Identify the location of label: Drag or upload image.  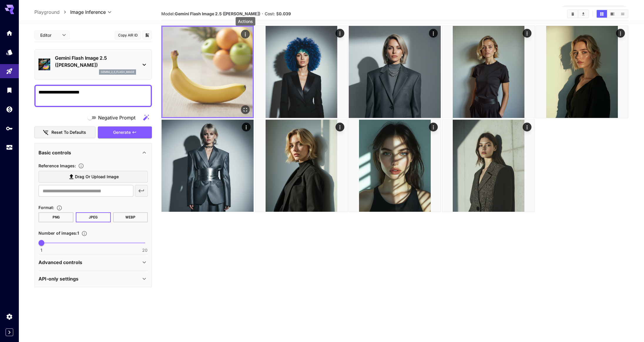
(93, 177).